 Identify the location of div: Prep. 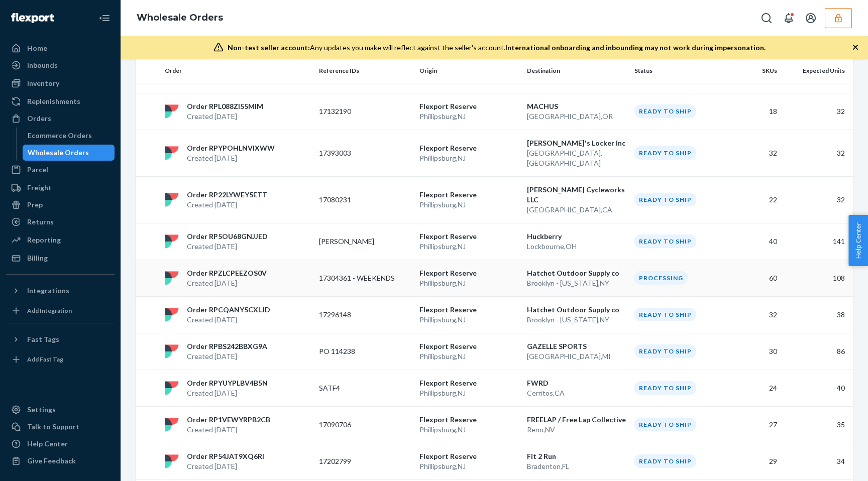
(35, 205).